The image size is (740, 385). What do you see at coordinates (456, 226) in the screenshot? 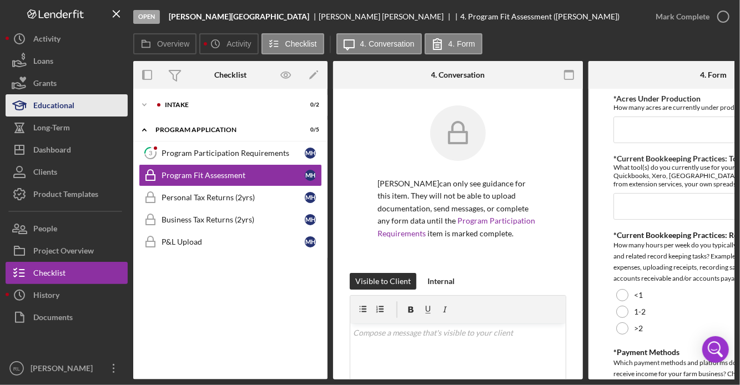
I see `a: Program Participation Requirements` at bounding box center [456, 226].